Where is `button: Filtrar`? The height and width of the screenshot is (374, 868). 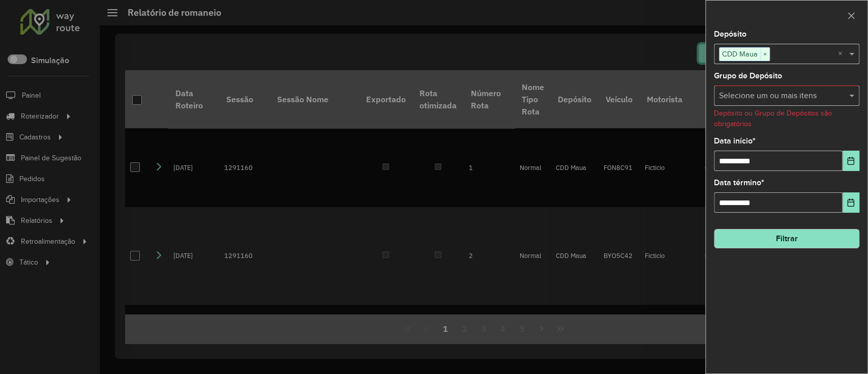
button: Filtrar is located at coordinates (787, 239).